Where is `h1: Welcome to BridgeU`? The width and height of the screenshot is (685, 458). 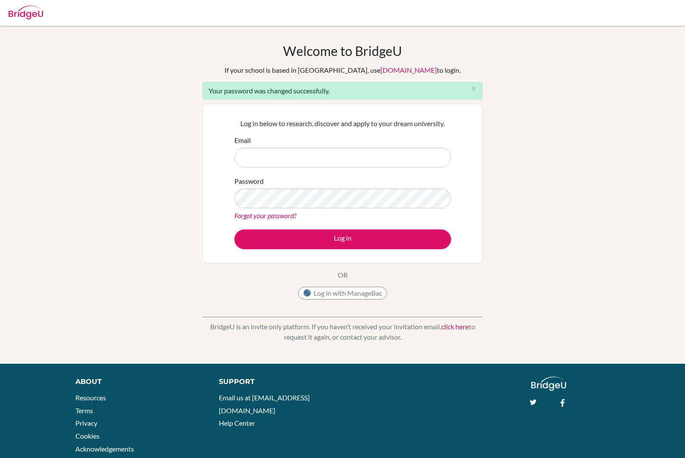
h1: Welcome to BridgeU is located at coordinates (342, 51).